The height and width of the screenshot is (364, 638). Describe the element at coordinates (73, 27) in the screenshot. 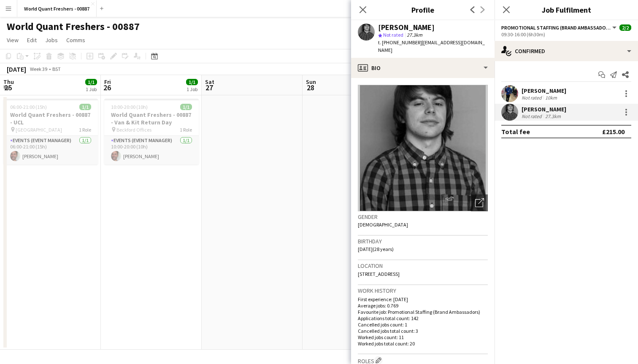

I see `h1: World Quant Freshers - 00887` at that location.